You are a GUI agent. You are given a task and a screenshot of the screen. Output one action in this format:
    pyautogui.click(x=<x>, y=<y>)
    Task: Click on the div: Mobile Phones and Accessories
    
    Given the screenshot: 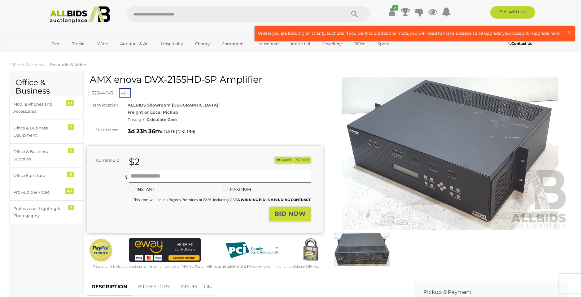 What is the action you would take?
    pyautogui.click(x=39, y=108)
    